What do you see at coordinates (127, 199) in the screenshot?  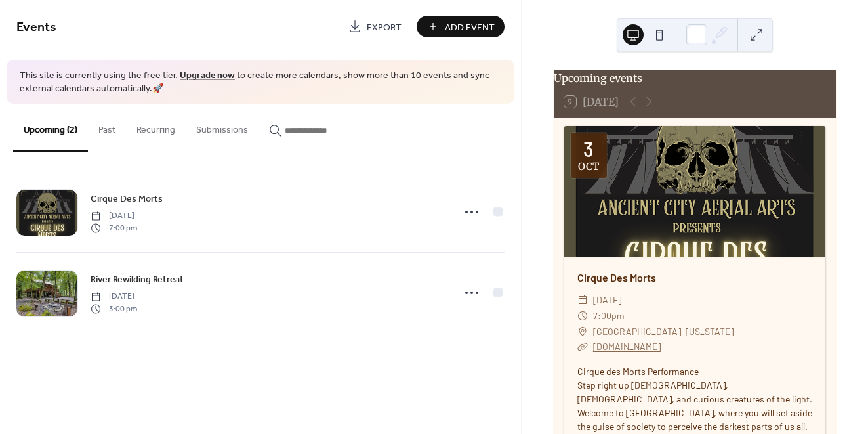 I see `span: Cirque Des Morts` at bounding box center [127, 199].